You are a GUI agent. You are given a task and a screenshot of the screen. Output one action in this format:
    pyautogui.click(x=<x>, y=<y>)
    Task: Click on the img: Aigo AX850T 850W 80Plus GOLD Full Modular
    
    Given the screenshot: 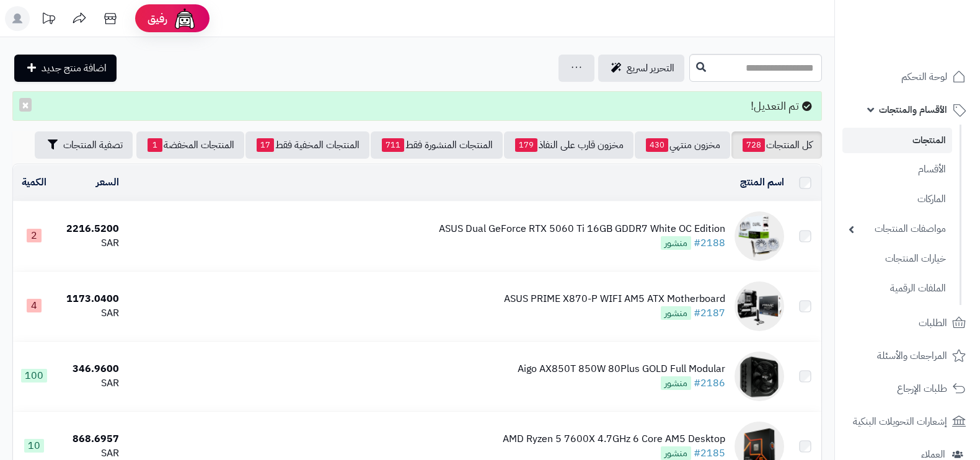 What is the action you would take?
    pyautogui.click(x=759, y=376)
    